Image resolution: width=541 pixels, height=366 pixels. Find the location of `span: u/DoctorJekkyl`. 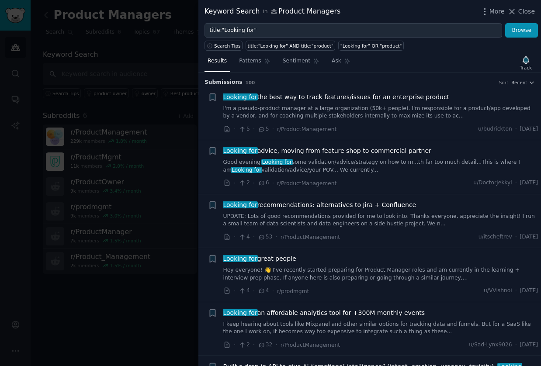

span: u/DoctorJekkyl is located at coordinates (493, 183).